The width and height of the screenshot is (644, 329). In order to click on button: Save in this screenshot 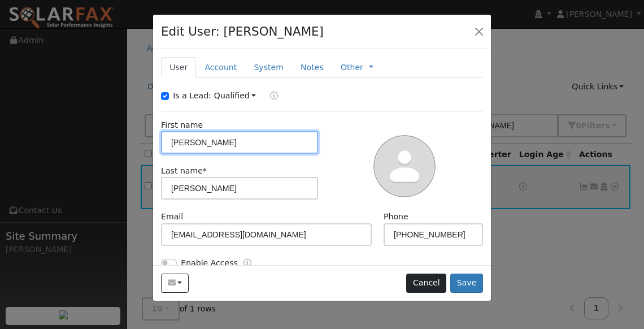, I will do `click(467, 283)`.